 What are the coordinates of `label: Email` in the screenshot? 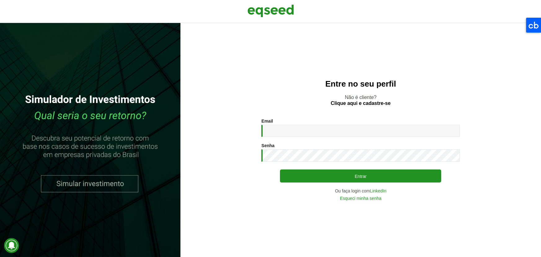 It's located at (267, 121).